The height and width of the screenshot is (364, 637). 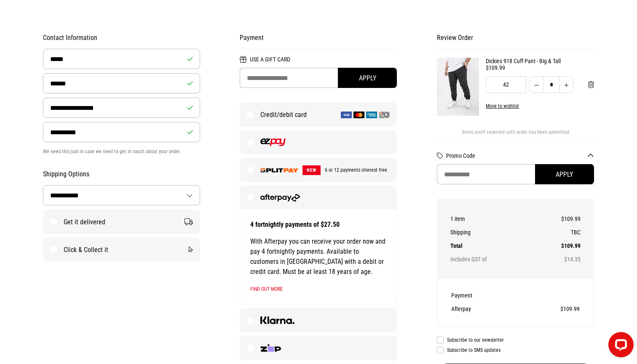 I want to click on th: Shipping, so click(x=492, y=233).